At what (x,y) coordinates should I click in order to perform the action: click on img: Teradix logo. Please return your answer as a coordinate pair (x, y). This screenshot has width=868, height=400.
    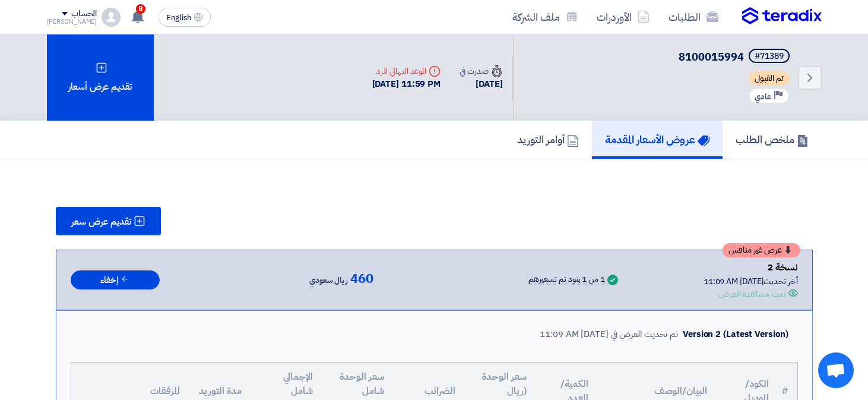
    Looking at the image, I should click on (782, 16).